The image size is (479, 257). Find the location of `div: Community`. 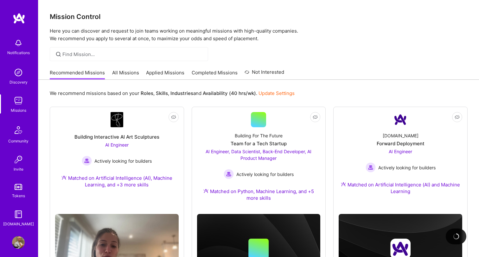

div: Community is located at coordinates (18, 141).